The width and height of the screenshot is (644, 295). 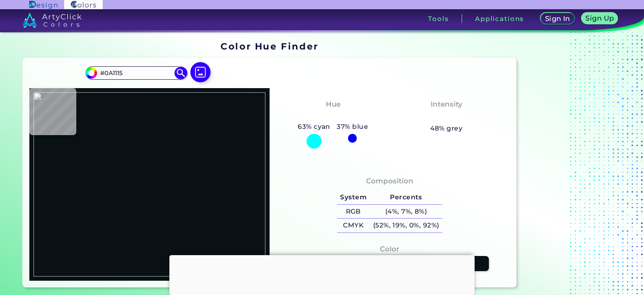 What do you see at coordinates (43, 5) in the screenshot?
I see `img: ArtyClick Design logo` at bounding box center [43, 5].